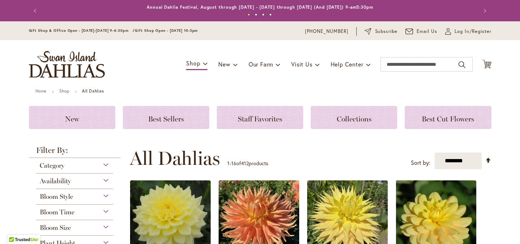 Image resolution: width=520 pixels, height=244 pixels. Describe the element at coordinates (55, 181) in the screenshot. I see `span: Availability` at that location.